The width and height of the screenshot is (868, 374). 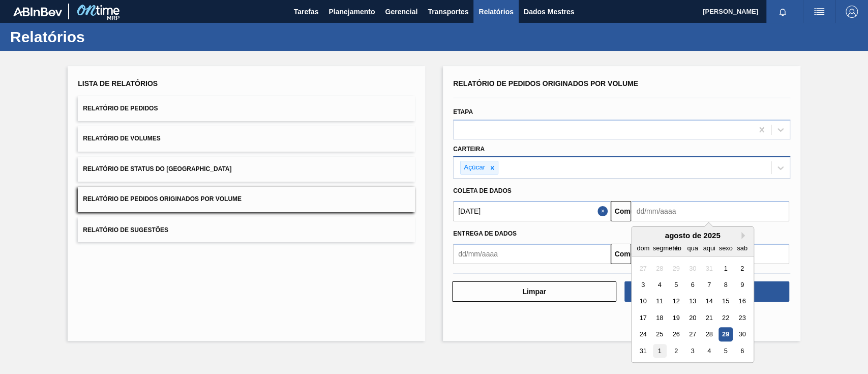 What do you see at coordinates (726, 350) in the screenshot?
I see `div: Escolha sexta-feira, 5 de setembro de 2025` at bounding box center [726, 350].